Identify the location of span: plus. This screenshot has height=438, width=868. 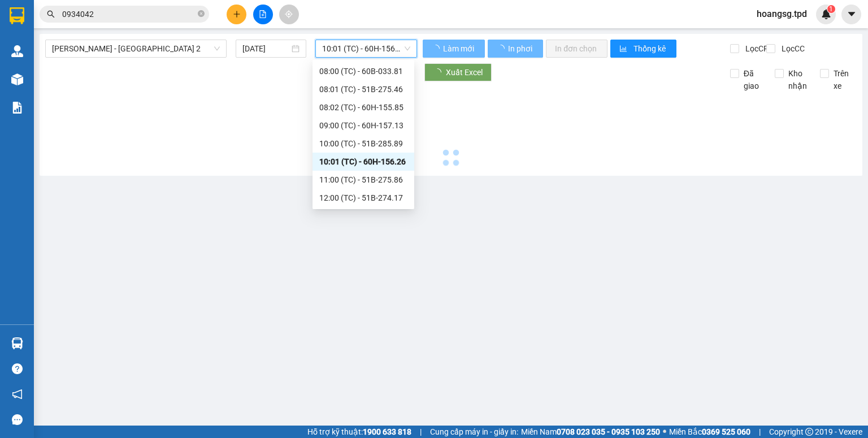
(237, 14).